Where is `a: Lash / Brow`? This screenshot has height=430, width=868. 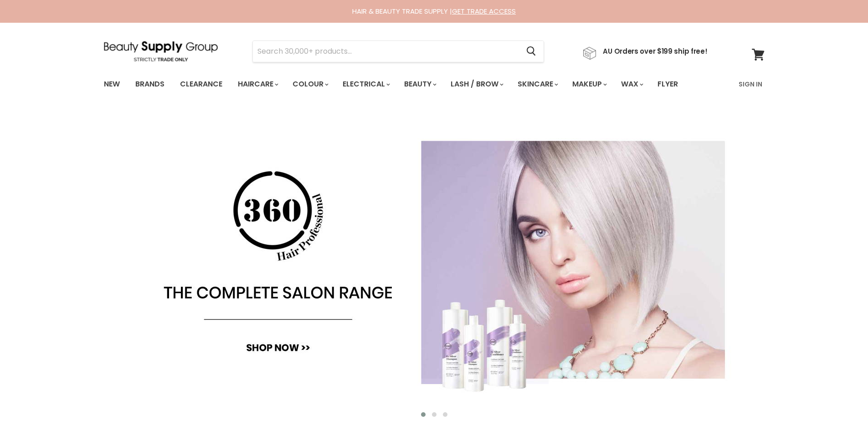
a: Lash / Brow is located at coordinates (476, 84).